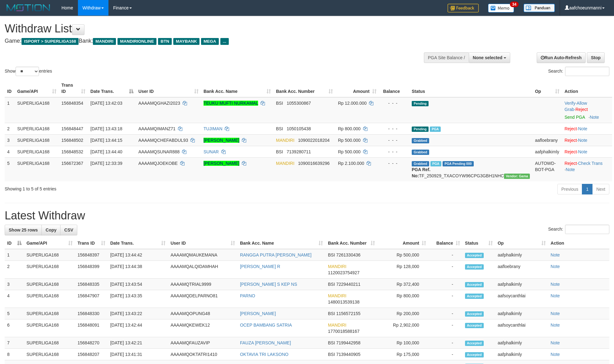 This screenshot has width=614, height=364. Describe the element at coordinates (14, 314) in the screenshot. I see `td: 5` at that location.